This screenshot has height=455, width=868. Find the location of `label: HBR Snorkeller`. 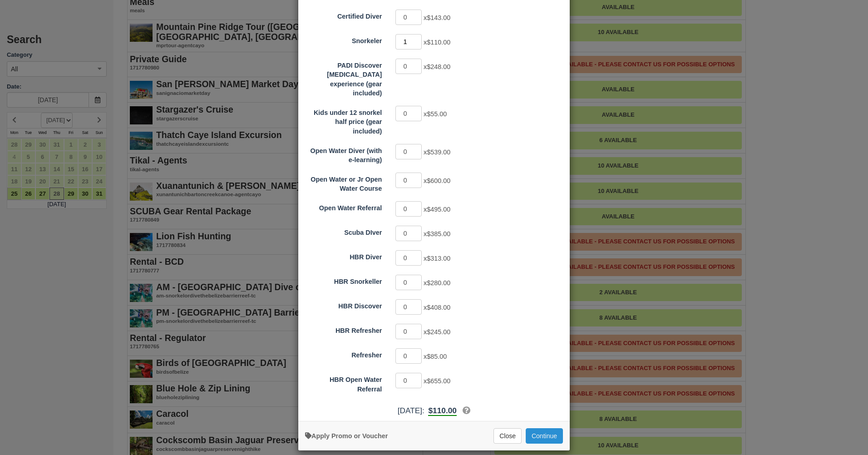

label: HBR Snorkeller is located at coordinates (343, 280).